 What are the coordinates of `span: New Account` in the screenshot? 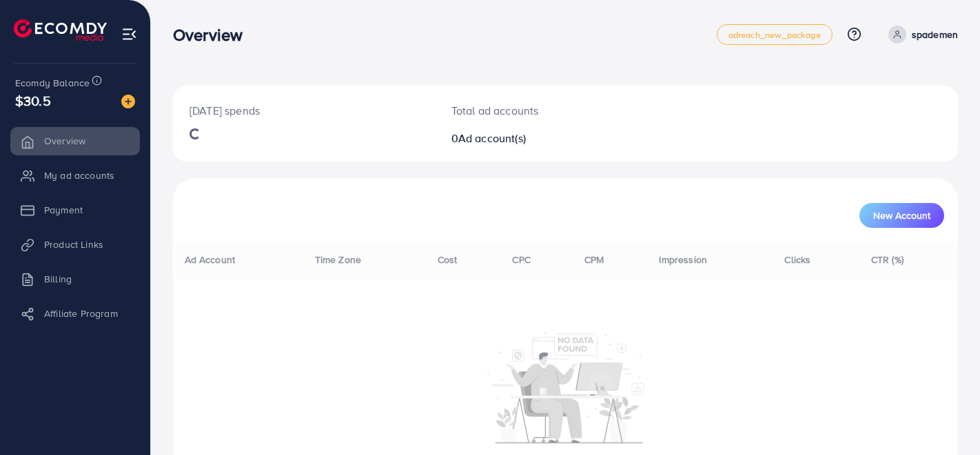 It's located at (902, 215).